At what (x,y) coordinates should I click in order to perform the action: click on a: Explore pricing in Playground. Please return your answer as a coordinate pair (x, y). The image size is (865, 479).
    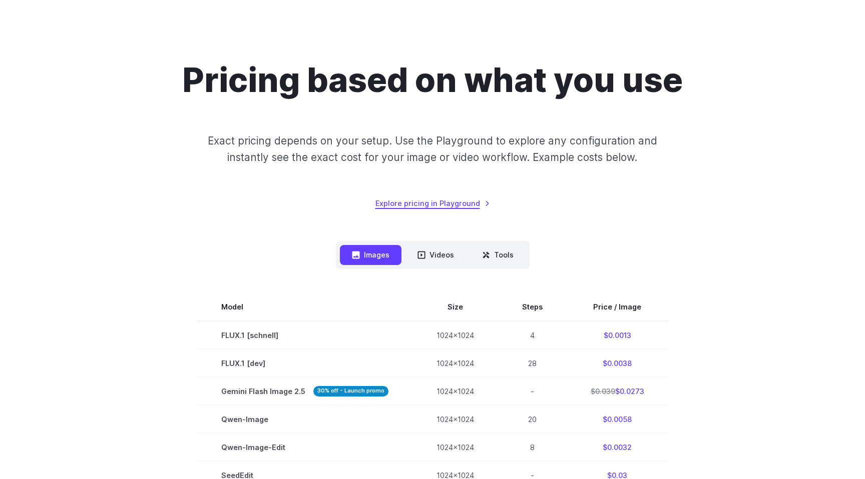
    Looking at the image, I should click on (432, 203).